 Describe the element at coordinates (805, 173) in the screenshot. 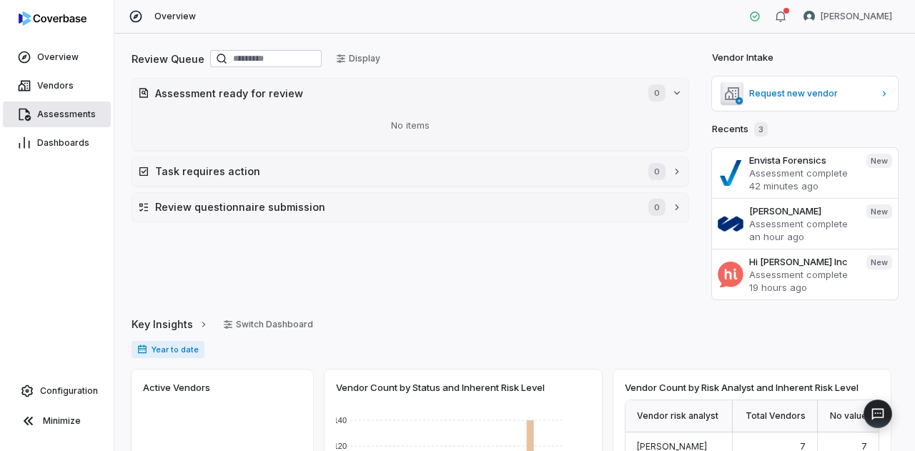

I see `a: Envista ForensicsAssessment complete42 minutes agoNew` at that location.